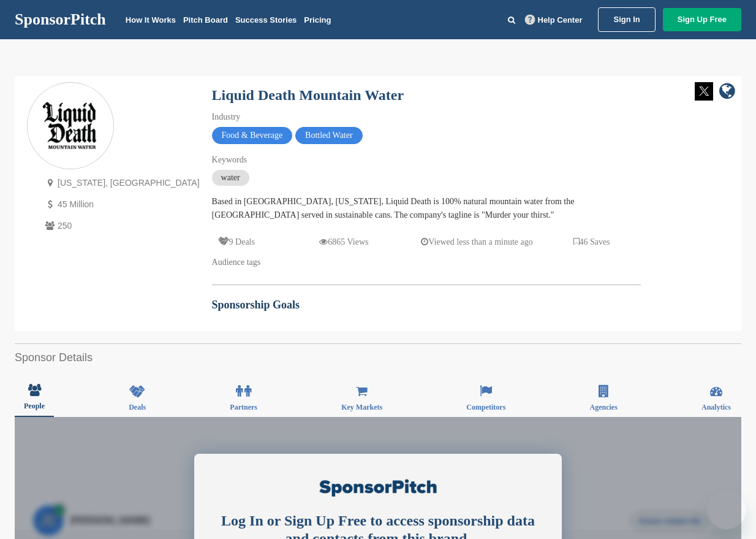 This screenshot has width=756, height=539. I want to click on p: 46 Saves, so click(592, 242).